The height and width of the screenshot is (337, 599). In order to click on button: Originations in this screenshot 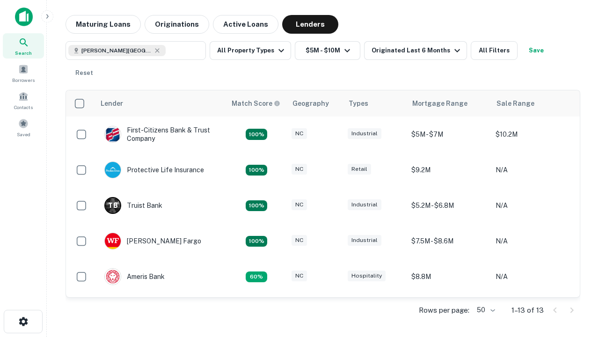, I will do `click(177, 24)`.